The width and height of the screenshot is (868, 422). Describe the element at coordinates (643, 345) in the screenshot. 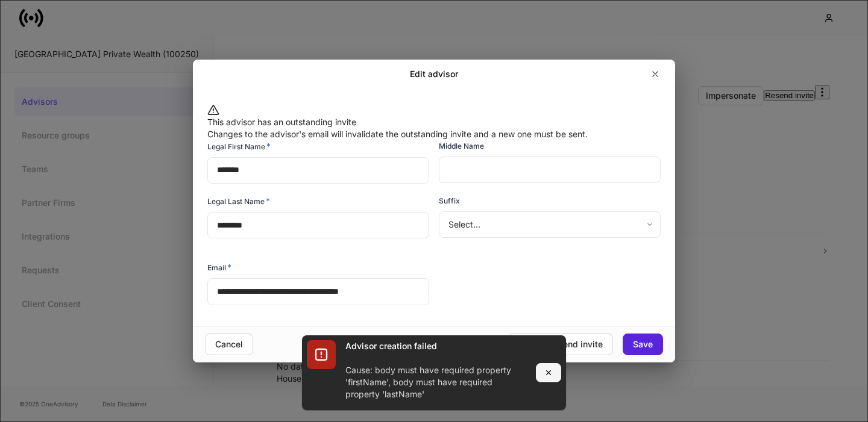

I see `div: Save` at that location.